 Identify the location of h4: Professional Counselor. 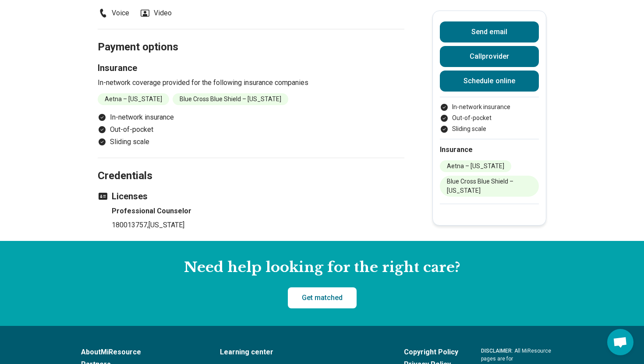
(258, 211).